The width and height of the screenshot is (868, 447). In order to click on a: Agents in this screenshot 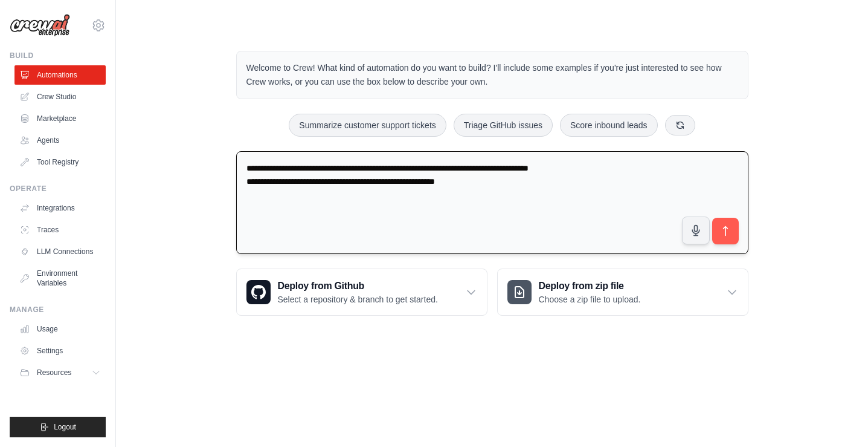, I will do `click(60, 140)`.